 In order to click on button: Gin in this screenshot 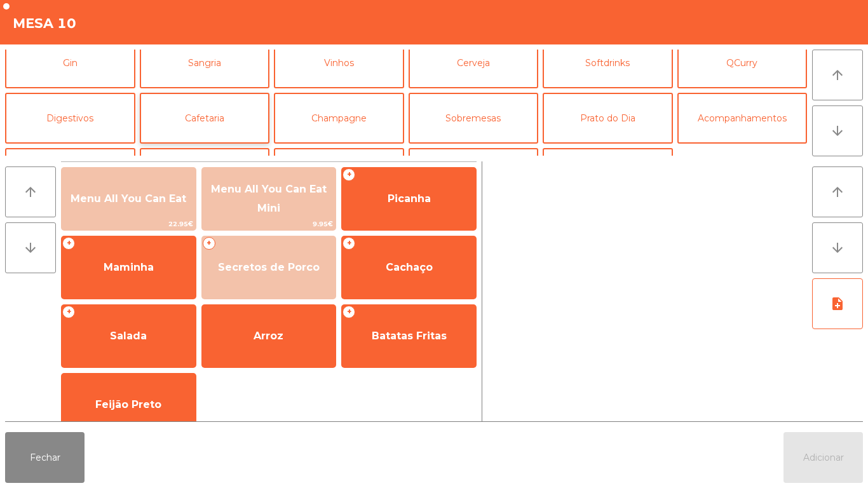, I will do `click(70, 63)`.